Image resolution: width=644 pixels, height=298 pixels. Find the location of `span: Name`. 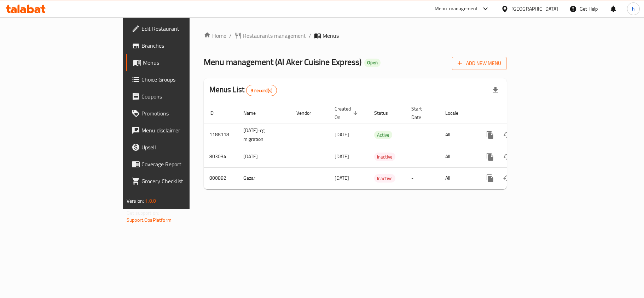

span: Name is located at coordinates (254, 113).